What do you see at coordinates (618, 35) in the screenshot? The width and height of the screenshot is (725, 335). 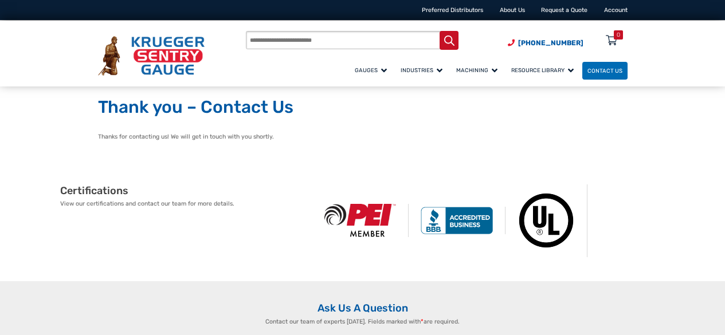 I see `div: 0` at bounding box center [618, 35].